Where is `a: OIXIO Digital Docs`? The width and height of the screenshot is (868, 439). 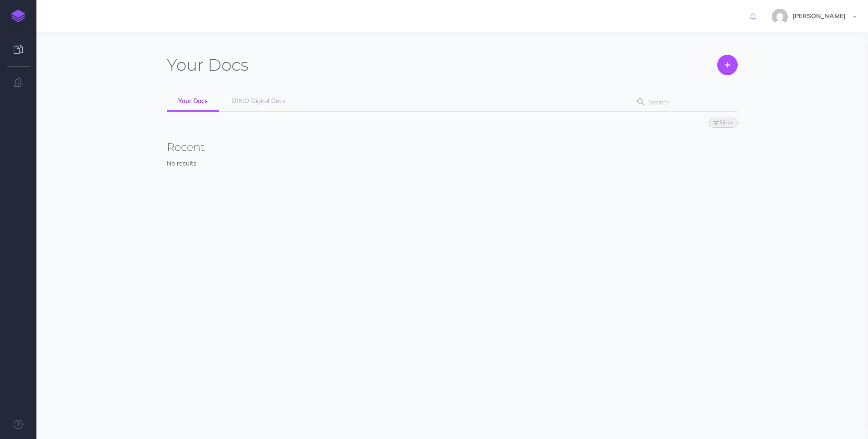 a: OIXIO Digital Docs is located at coordinates (258, 101).